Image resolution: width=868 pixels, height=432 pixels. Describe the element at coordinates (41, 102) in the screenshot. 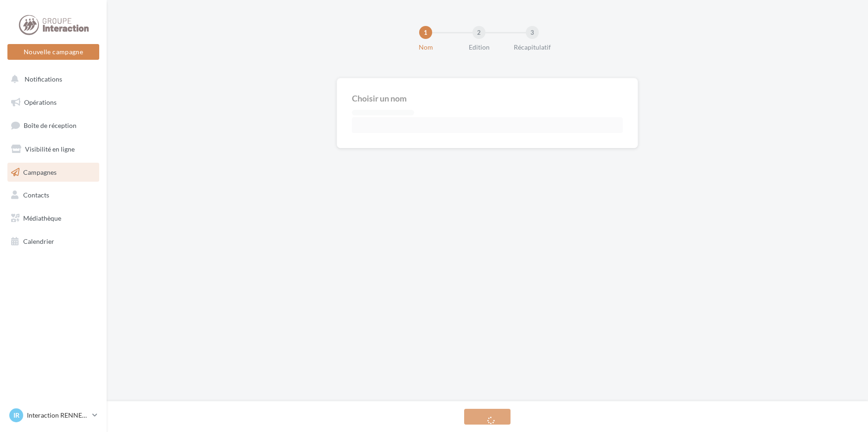

I see `span: Opérations` at that location.